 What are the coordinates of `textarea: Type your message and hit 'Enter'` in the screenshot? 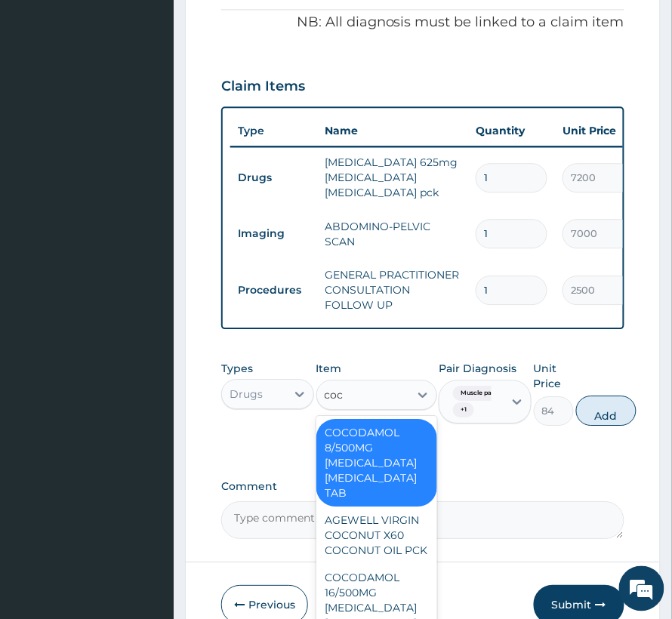 It's located at (147, 439).